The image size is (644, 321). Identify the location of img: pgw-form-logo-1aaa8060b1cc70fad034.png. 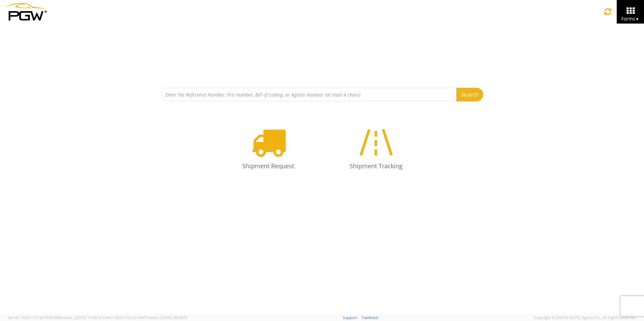
(26, 12).